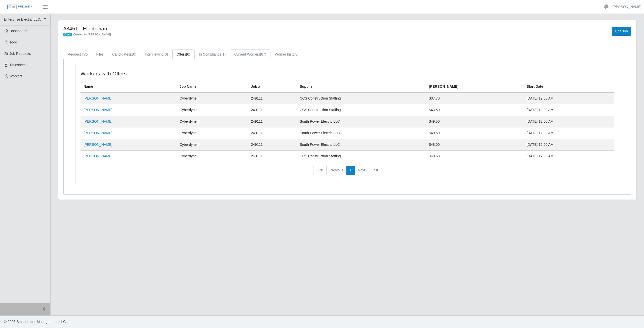 The height and width of the screenshot is (328, 644). What do you see at coordinates (129, 87) in the screenshot?
I see `th: Name` at bounding box center [129, 87].